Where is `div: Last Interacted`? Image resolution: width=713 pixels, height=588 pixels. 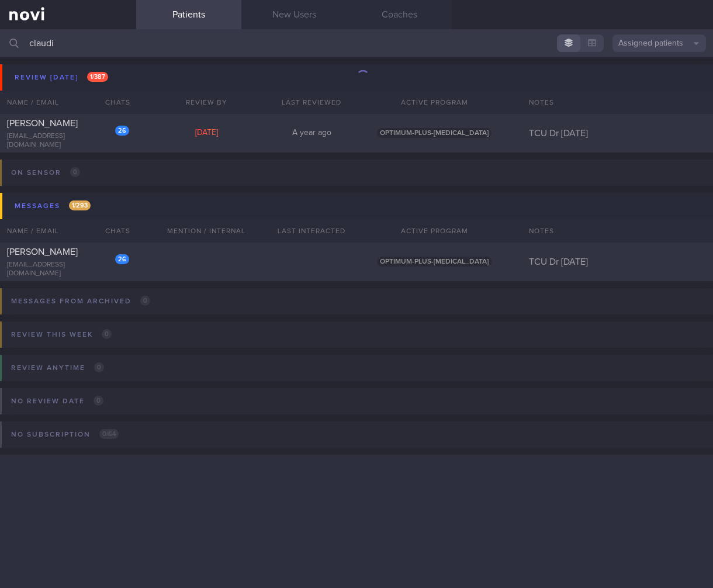 div: Last Interacted is located at coordinates (311, 231).